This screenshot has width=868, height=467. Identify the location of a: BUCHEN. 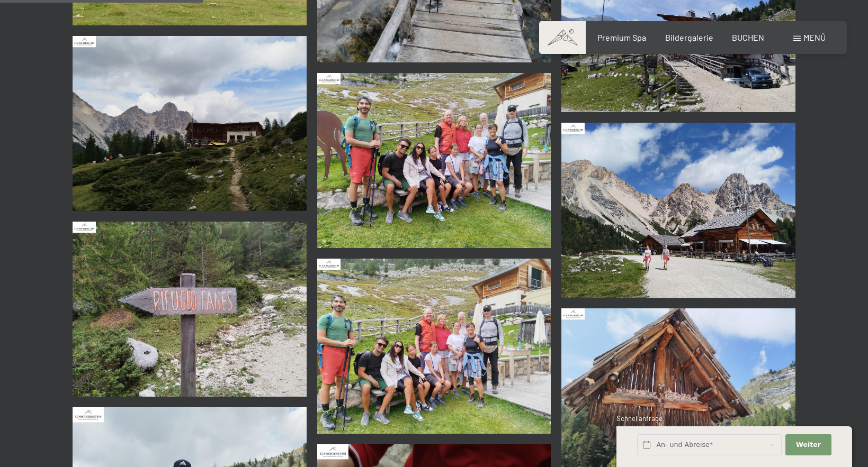
(748, 37).